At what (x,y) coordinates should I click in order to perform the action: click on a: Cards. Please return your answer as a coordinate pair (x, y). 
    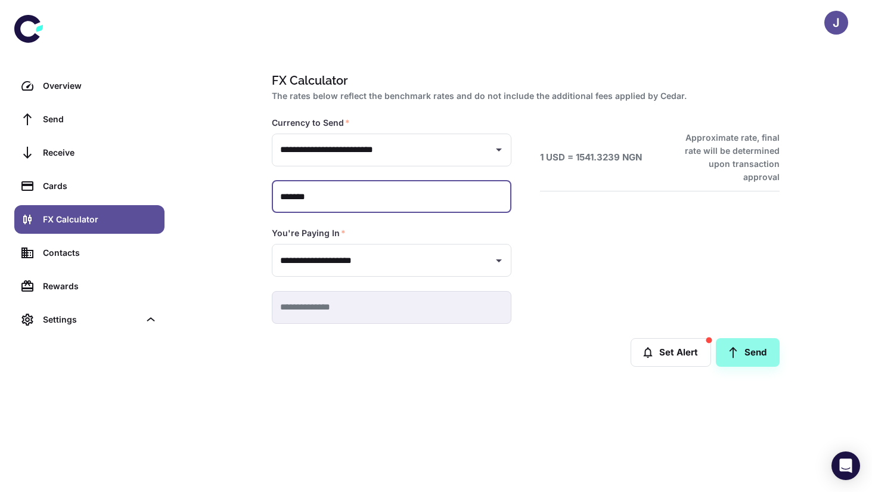
    Looking at the image, I should click on (89, 186).